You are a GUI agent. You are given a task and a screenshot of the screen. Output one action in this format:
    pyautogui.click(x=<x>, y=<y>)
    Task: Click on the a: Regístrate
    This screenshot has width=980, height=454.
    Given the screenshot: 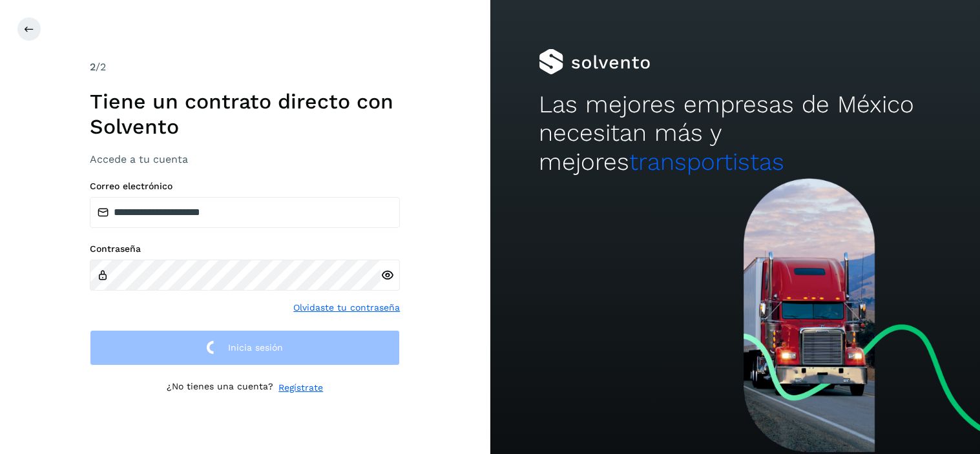 What is the action you would take?
    pyautogui.click(x=301, y=387)
    